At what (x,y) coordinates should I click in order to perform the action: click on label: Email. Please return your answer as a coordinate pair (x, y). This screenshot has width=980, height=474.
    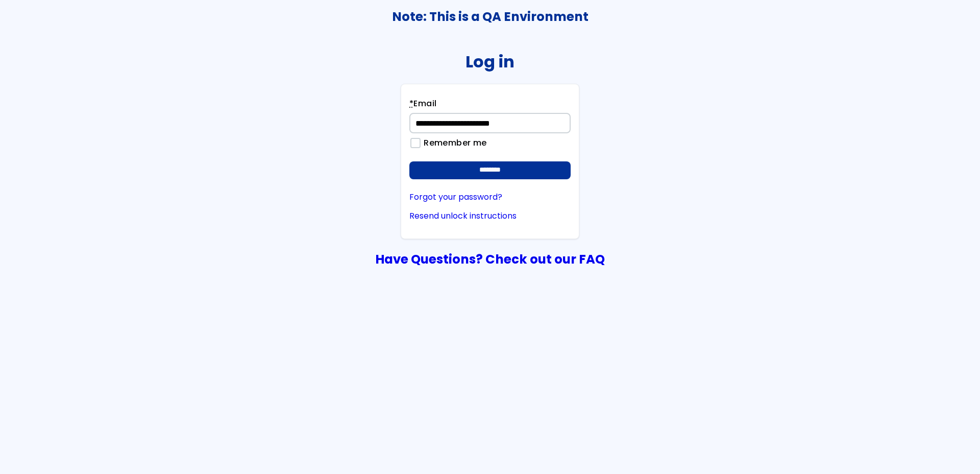
    Looking at the image, I should click on (423, 105).